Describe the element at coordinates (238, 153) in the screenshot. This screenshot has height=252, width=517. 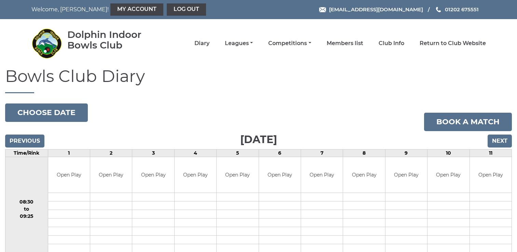
I see `td: 5` at that location.